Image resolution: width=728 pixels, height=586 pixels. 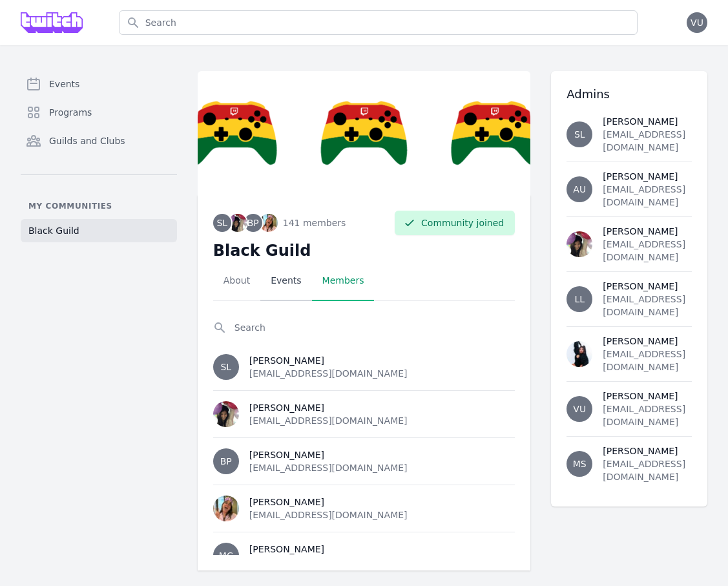 I want to click on span: 141 members, so click(x=315, y=223).